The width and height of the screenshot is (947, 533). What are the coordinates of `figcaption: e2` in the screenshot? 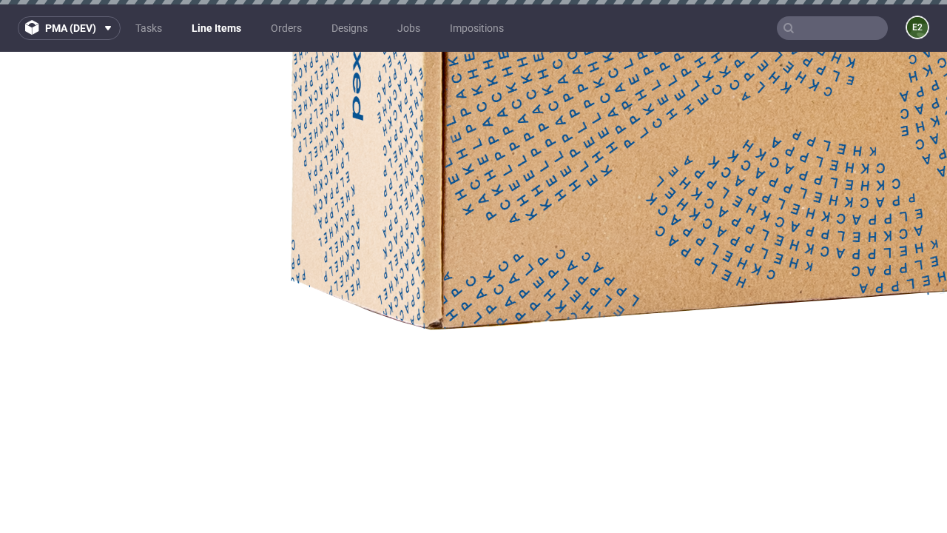 It's located at (918, 27).